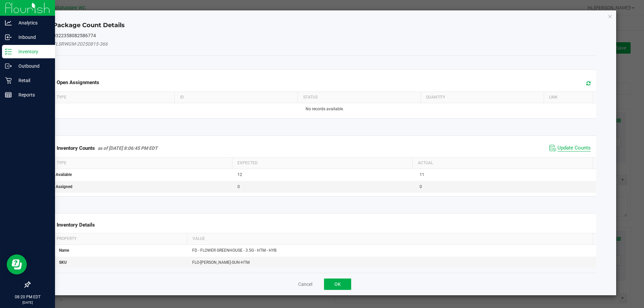 The image size is (644, 308). I want to click on inline-svg: Retail, so click(8, 81).